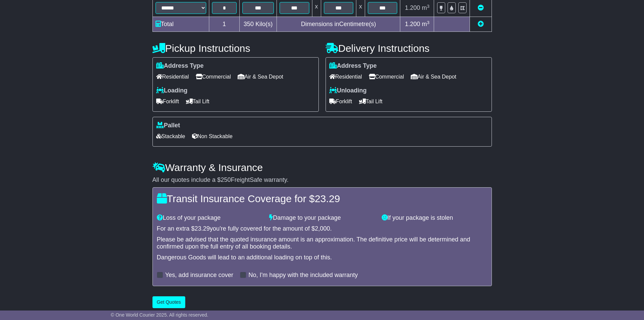 This screenshot has width=644, height=320. Describe the element at coordinates (258, 25) in the screenshot. I see `td: Kilo(s)` at that location.